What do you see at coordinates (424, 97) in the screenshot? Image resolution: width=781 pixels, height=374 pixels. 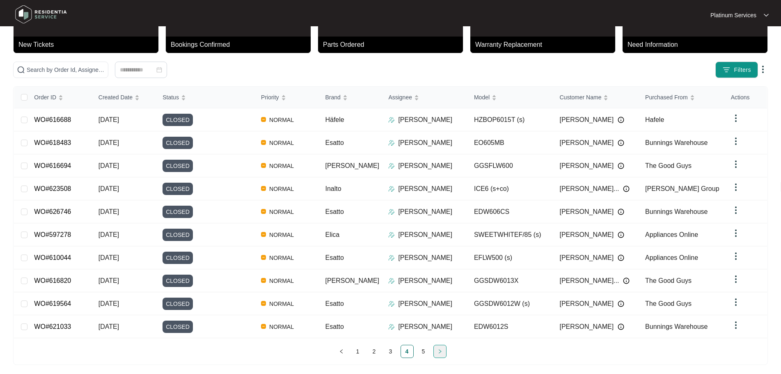 I see `th: Assignee` at bounding box center [424, 97].